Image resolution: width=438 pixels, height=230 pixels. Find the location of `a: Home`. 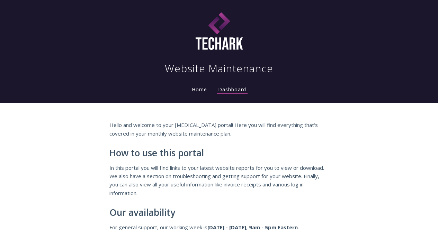

a: Home is located at coordinates (200, 89).